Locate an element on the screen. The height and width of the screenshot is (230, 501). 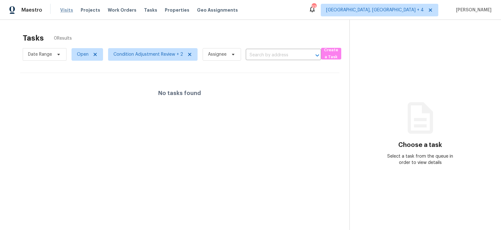
span: Condition Adjustment Review + 2 is located at coordinates (148, 54).